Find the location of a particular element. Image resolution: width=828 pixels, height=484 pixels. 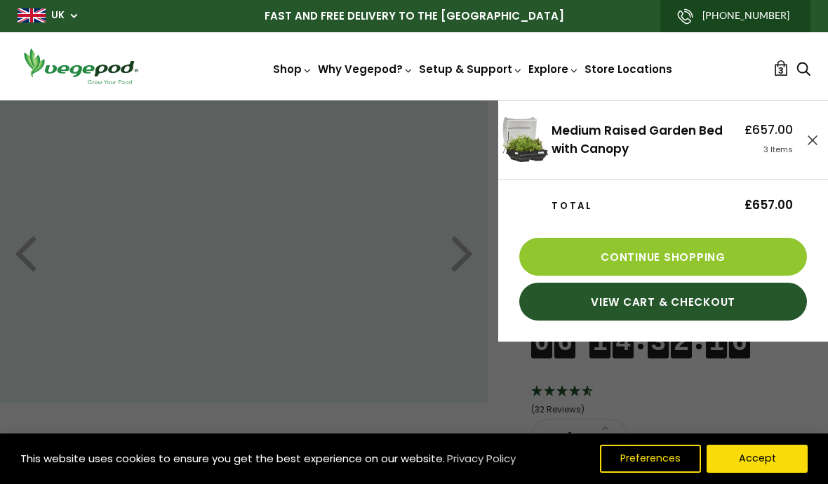

a: Setup & Support is located at coordinates (471, 69).